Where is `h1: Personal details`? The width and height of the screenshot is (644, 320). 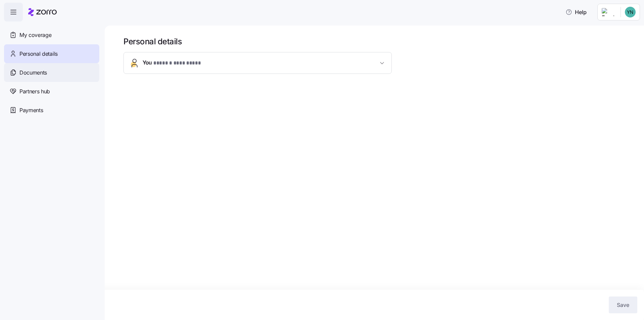 h1: Personal details is located at coordinates (379, 42).